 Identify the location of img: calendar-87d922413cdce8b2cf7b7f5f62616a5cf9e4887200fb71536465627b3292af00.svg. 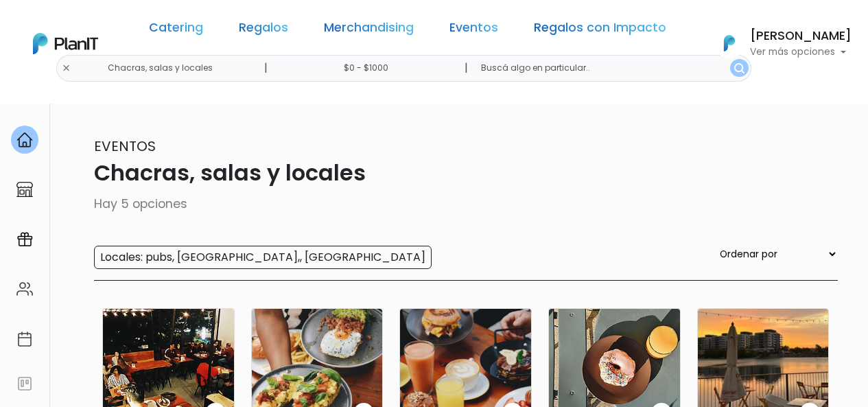
(25, 339).